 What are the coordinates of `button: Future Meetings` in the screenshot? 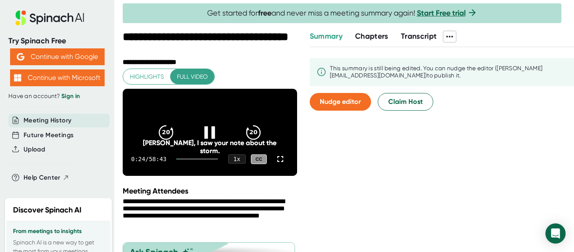 It's located at (48, 135).